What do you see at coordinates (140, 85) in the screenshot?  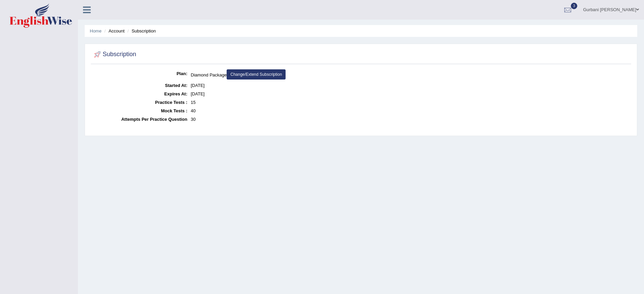 I see `dt: Started At:` at bounding box center [140, 85].